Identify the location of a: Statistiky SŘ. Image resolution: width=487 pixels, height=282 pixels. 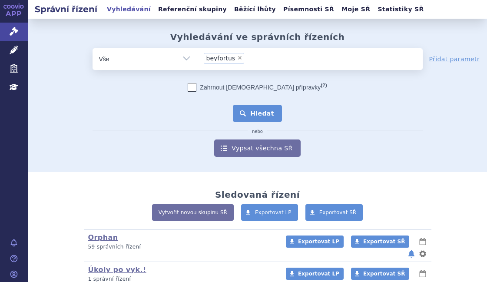
(400, 9).